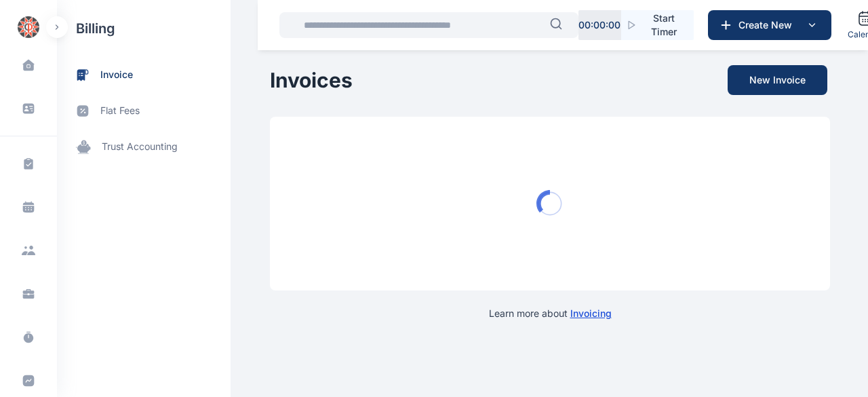 The image size is (868, 397). Describe the element at coordinates (312, 80) in the screenshot. I see `h1: Invoices` at that location.